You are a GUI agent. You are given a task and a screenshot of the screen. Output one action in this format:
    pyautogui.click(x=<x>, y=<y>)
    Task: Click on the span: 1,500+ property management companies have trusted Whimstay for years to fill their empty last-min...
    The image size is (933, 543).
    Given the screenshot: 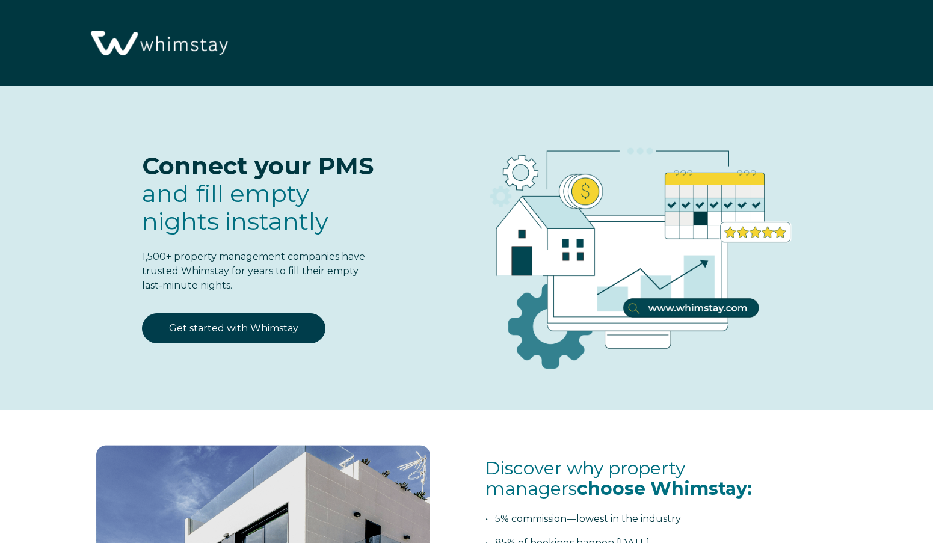 What is the action you would take?
    pyautogui.click(x=253, y=271)
    